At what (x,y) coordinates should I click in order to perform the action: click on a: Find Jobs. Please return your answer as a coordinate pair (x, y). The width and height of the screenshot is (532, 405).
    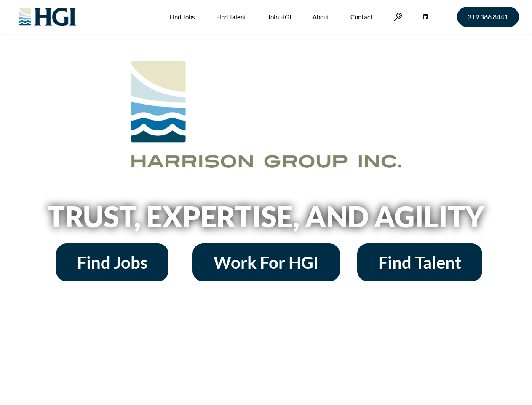
    Looking at the image, I should click on (112, 262).